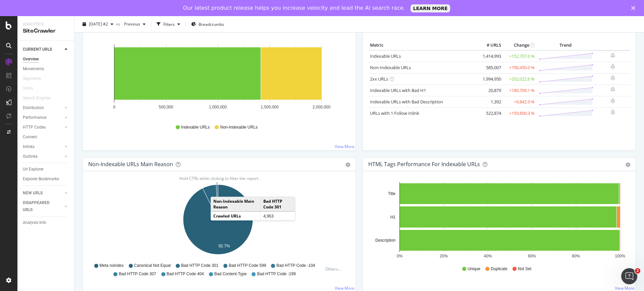  What do you see at coordinates (525, 269) in the screenshot?
I see `span: Not Set` at bounding box center [525, 269].